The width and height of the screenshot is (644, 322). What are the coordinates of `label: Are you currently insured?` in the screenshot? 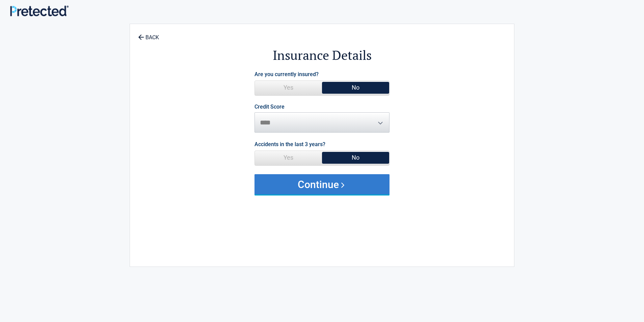 It's located at (286, 74).